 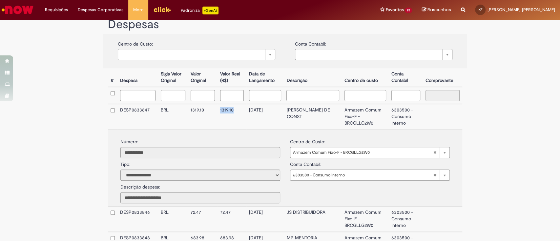 I want to click on span: 6303500 - Consumo Interno, so click(x=363, y=175).